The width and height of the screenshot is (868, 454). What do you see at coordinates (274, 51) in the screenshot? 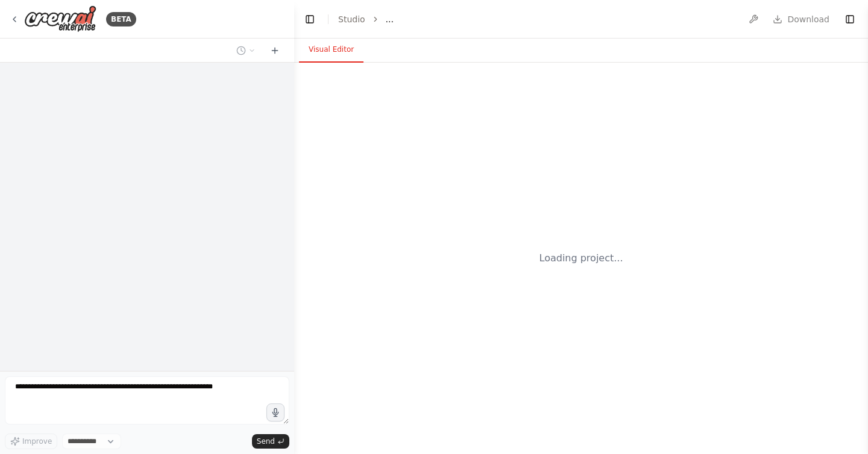
I see `button: Start a new chat` at bounding box center [274, 51].